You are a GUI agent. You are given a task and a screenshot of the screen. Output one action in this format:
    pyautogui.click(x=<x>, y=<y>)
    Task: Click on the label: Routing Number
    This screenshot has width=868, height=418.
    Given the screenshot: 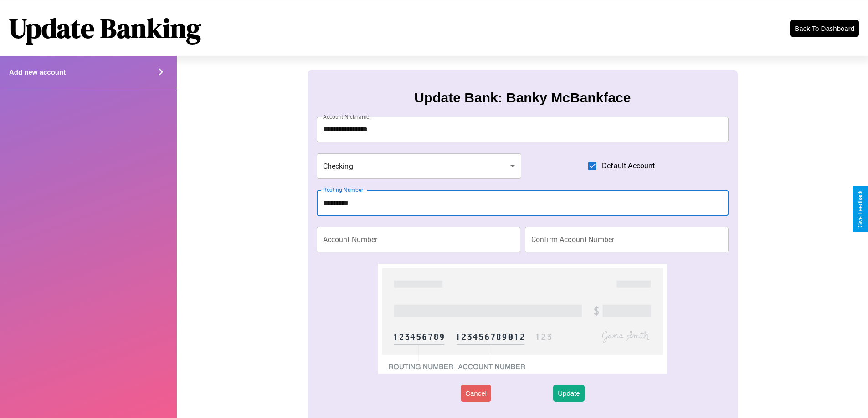 What is the action you would take?
    pyautogui.click(x=343, y=190)
    